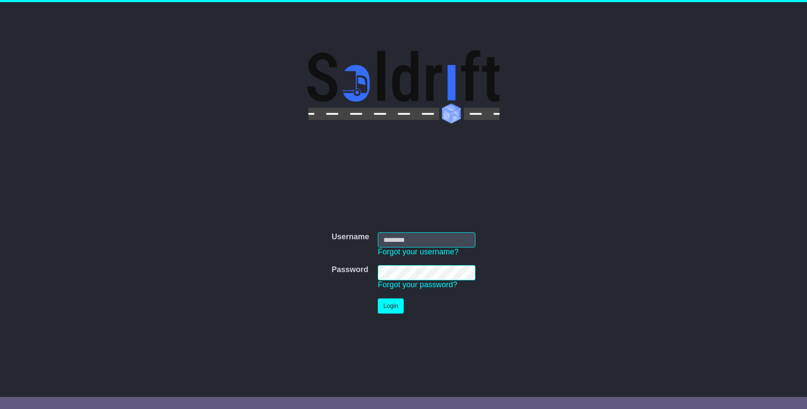 Image resolution: width=807 pixels, height=409 pixels. What do you see at coordinates (403, 87) in the screenshot?
I see `img: Soldrift Pty Ltd` at bounding box center [403, 87].